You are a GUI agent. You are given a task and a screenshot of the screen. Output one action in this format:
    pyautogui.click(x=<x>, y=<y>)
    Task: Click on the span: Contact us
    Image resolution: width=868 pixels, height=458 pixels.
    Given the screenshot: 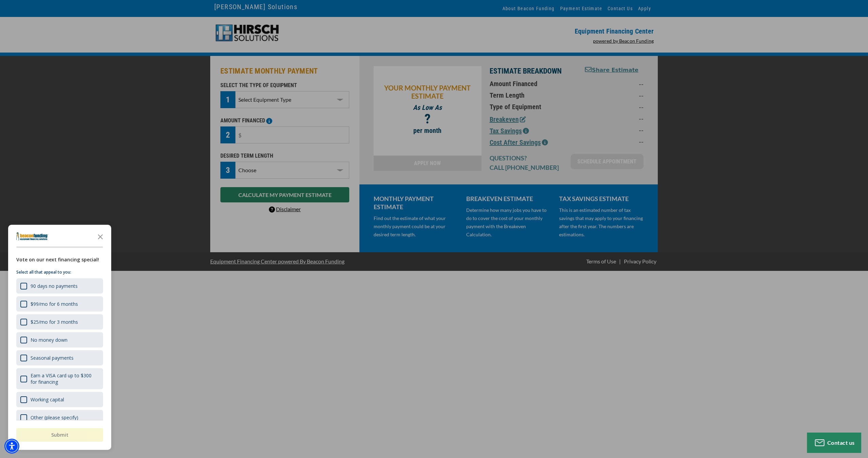 What is the action you would take?
    pyautogui.click(x=842, y=443)
    